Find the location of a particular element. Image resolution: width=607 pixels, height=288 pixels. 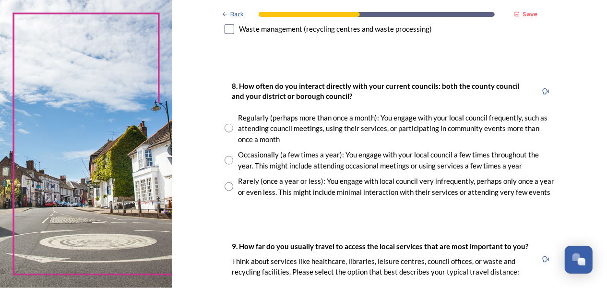

div: Waste management (recycling centres and waste processing) is located at coordinates (335, 29).